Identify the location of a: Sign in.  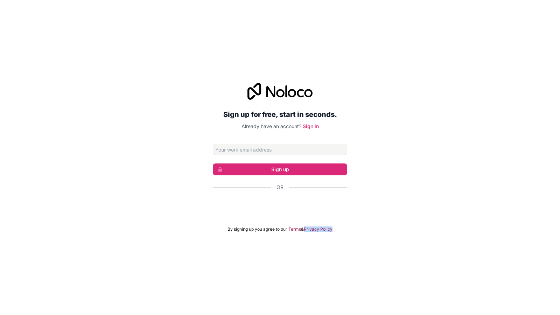
(311, 126).